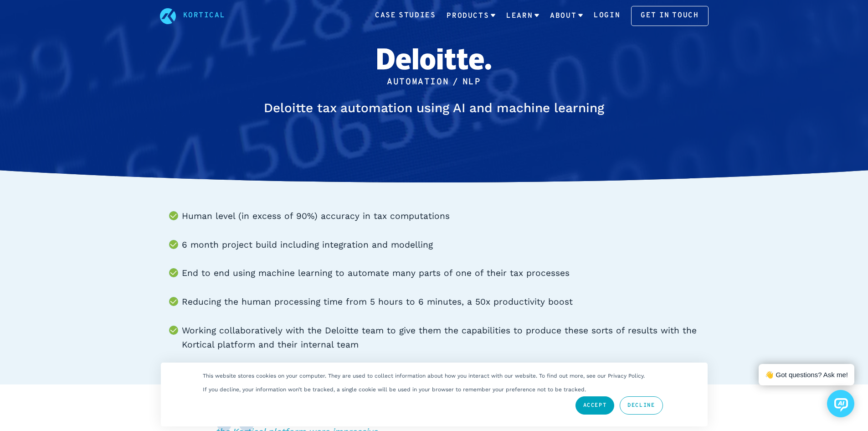 This screenshot has width=868, height=431. I want to click on a: Kortical, so click(205, 16).